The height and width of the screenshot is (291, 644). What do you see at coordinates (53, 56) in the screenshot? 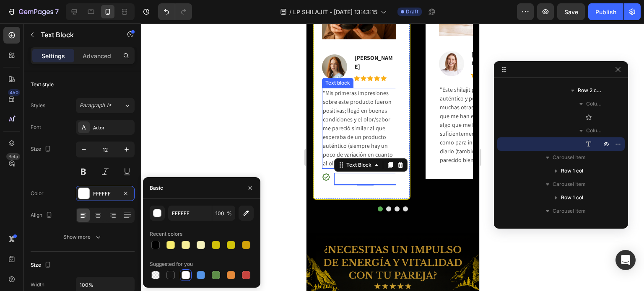
I see `p: Settings` at bounding box center [53, 56].